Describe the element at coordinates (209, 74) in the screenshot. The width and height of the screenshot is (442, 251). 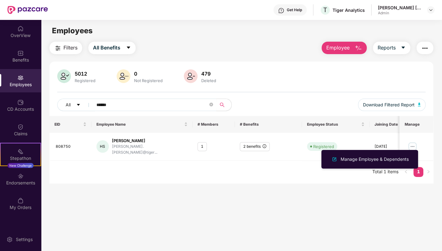
I see `div: 479` at that location.